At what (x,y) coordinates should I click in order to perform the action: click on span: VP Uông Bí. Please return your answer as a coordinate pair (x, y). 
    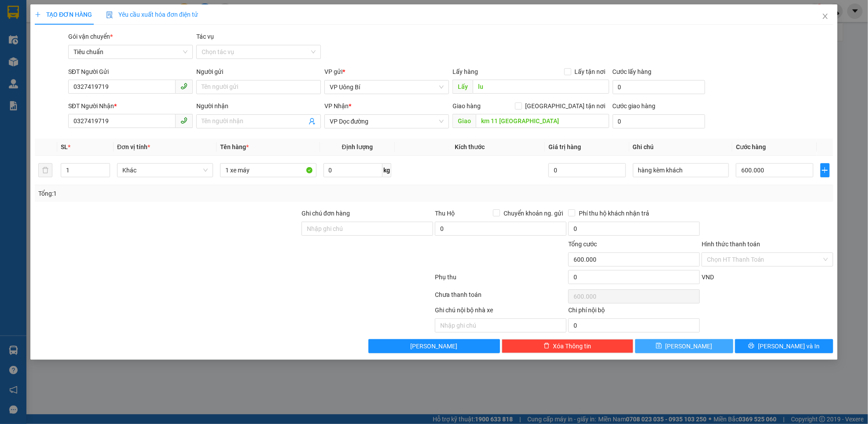
    Looking at the image, I should click on (387, 87).